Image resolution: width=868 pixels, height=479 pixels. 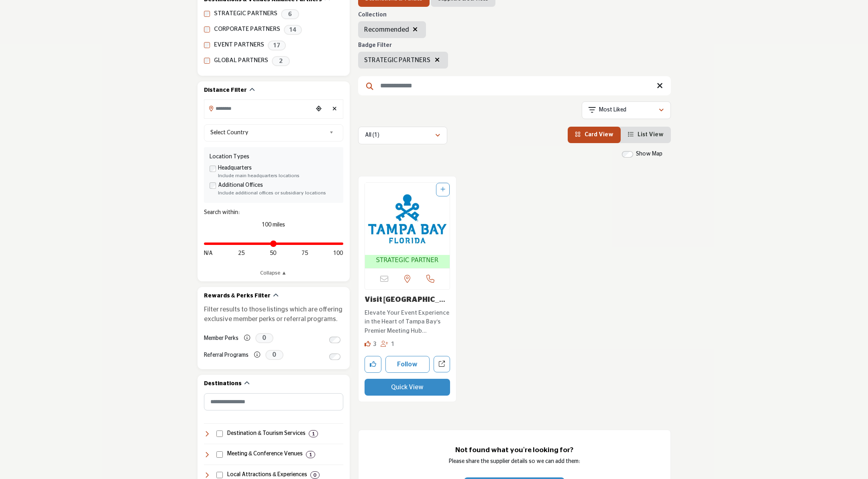 What do you see at coordinates (407, 226) in the screenshot?
I see `a: Open Listing in new tab` at bounding box center [407, 226].